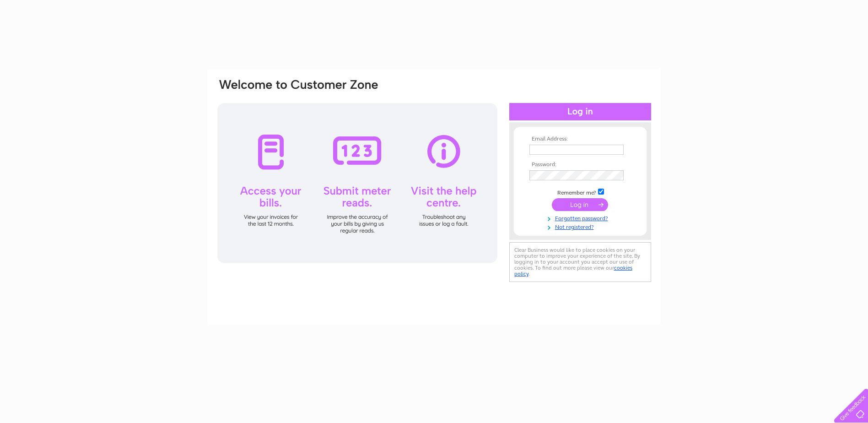  I want to click on input: Submit, so click(580, 205).